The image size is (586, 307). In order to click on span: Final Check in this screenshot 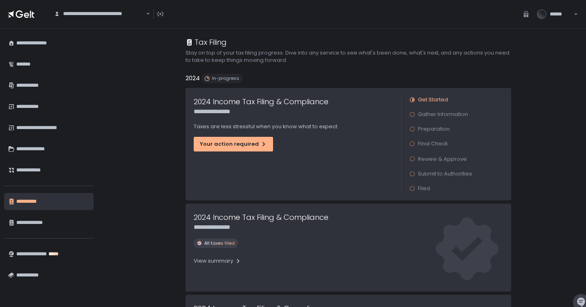, I will do `click(433, 144)`.